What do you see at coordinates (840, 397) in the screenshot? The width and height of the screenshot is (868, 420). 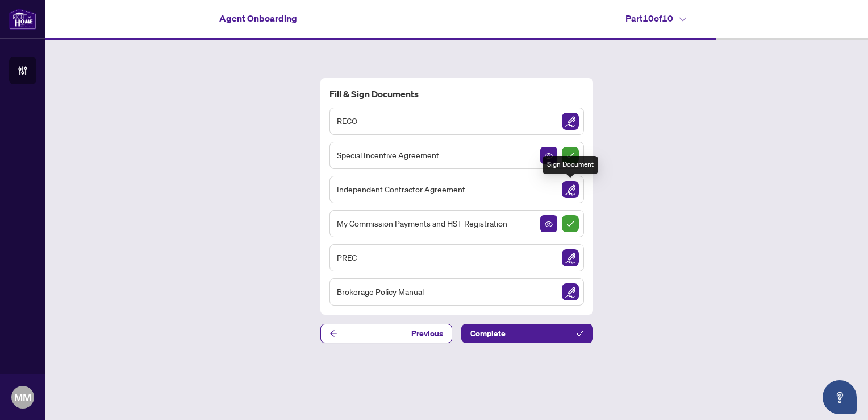 I see `button: Open asap` at bounding box center [840, 397].